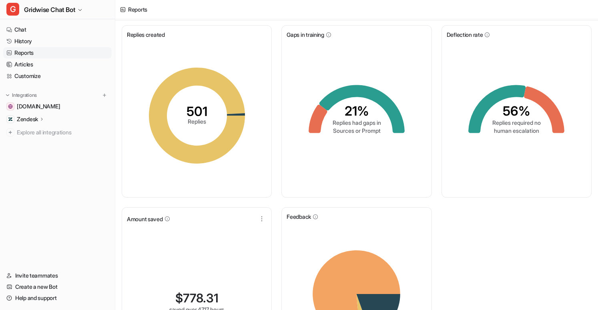 Image resolution: width=598 pixels, height=310 pixels. What do you see at coordinates (356, 111) in the screenshot?
I see `tspan: 21%` at bounding box center [356, 111].